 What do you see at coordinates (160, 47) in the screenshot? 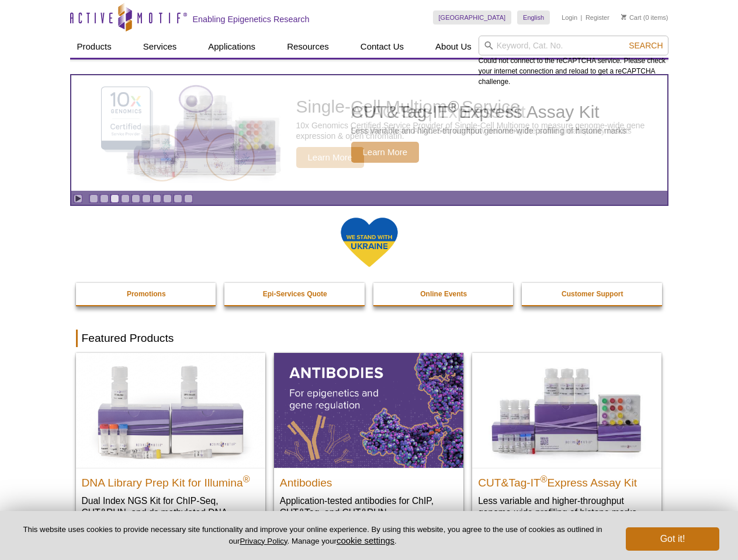
I see `a: Services` at bounding box center [160, 47].